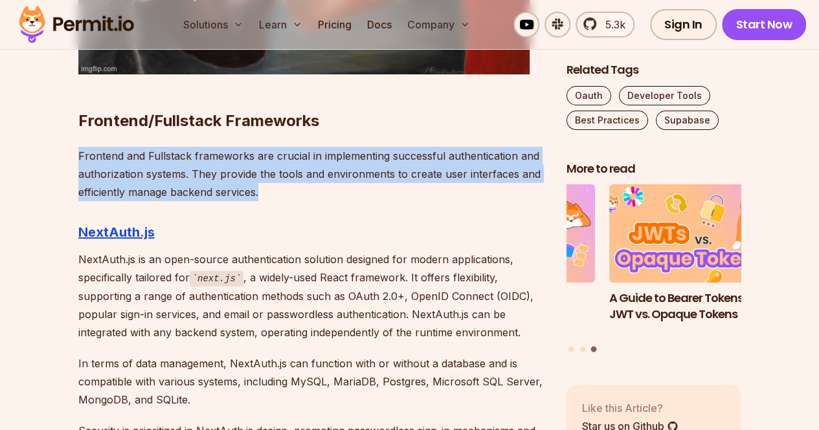  What do you see at coordinates (213, 25) in the screenshot?
I see `button: Solutions` at bounding box center [213, 25].